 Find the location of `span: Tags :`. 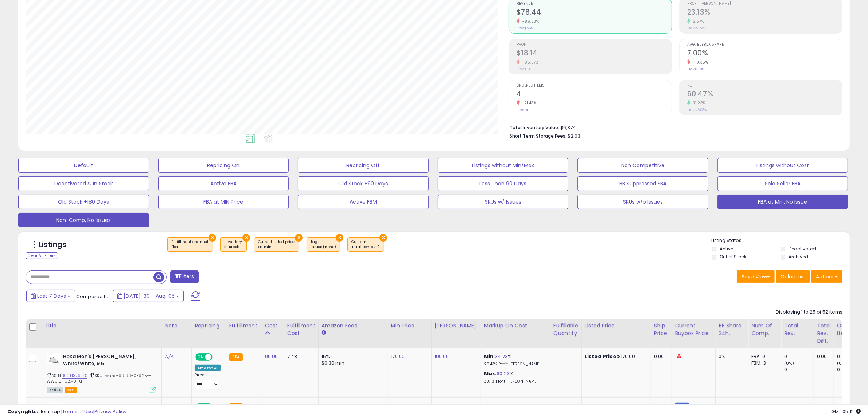

span: Tags : is located at coordinates (323, 244).